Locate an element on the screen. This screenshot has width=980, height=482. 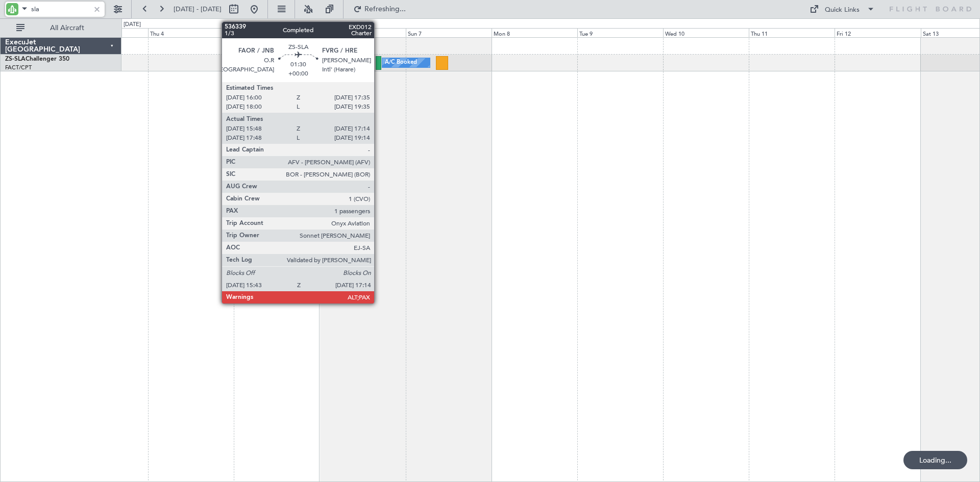
div: Mon 8 is located at coordinates (534, 33).